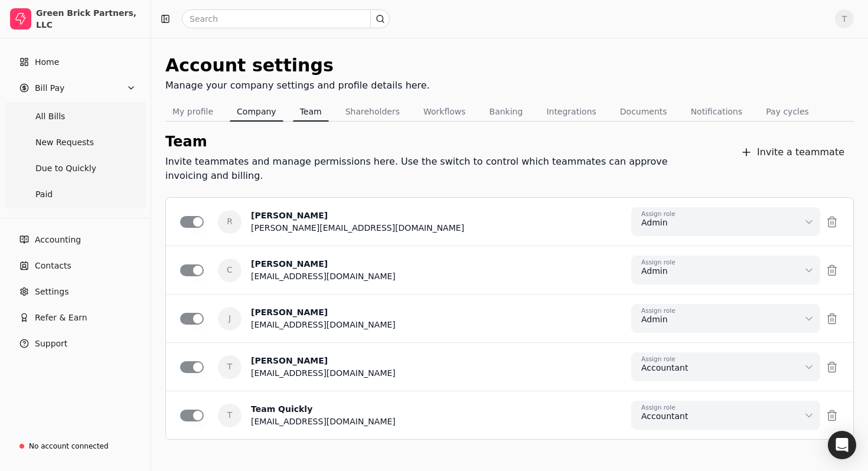 This screenshot has height=471, width=868. Describe the element at coordinates (75, 344) in the screenshot. I see `button: Support` at that location.